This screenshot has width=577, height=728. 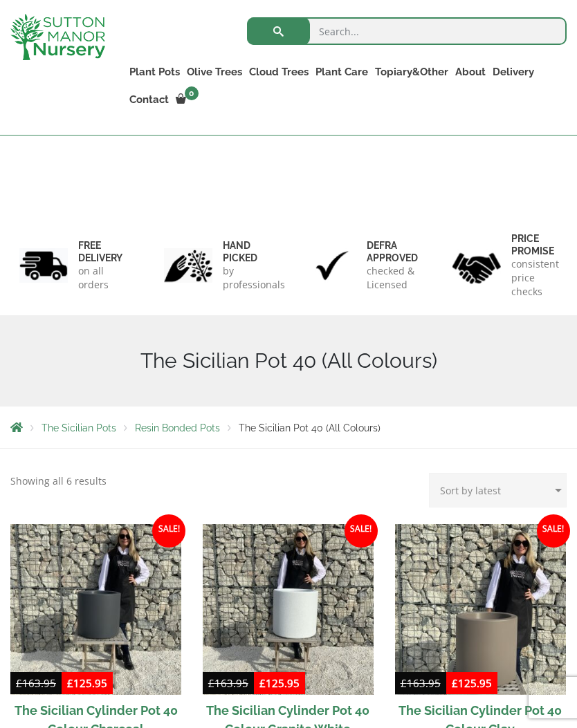 I want to click on p: by professionals, so click(x=254, y=278).